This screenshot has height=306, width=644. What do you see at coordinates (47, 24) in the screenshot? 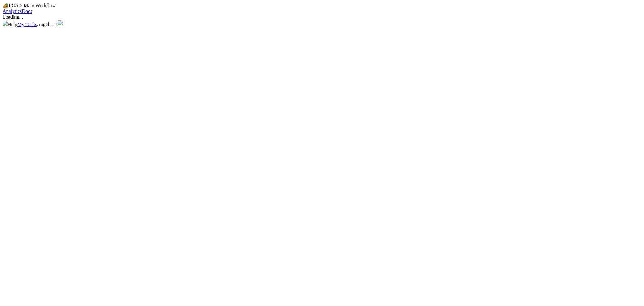
I see `span: AngelList` at bounding box center [47, 24].